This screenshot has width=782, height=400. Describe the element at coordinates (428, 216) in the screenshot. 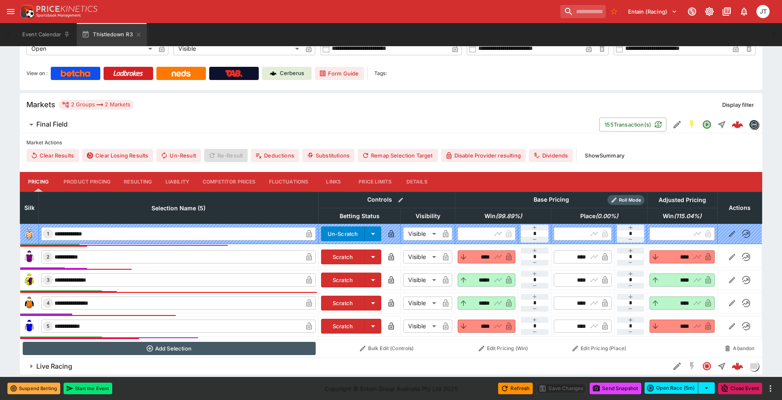

I see `span: Visibility` at that location.